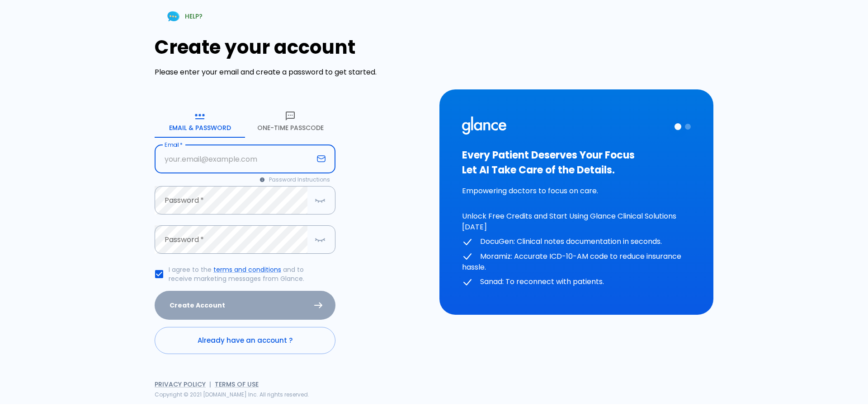 This screenshot has width=868, height=415. I want to click on button: One-Time Passcode, so click(290, 121).